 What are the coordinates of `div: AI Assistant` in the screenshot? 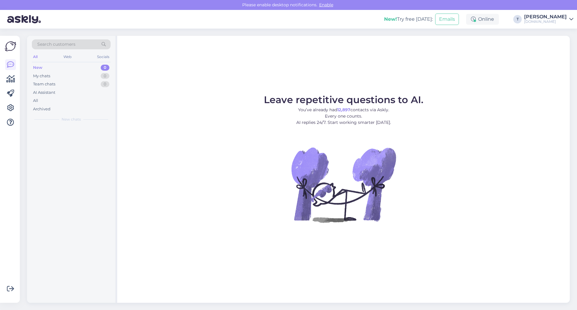 It's located at (44, 93).